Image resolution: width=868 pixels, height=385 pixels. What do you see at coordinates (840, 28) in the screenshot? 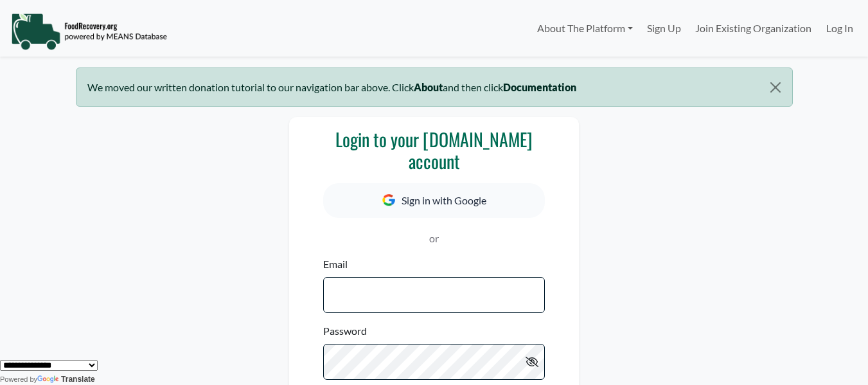
I see `a: Log In` at bounding box center [840, 28].